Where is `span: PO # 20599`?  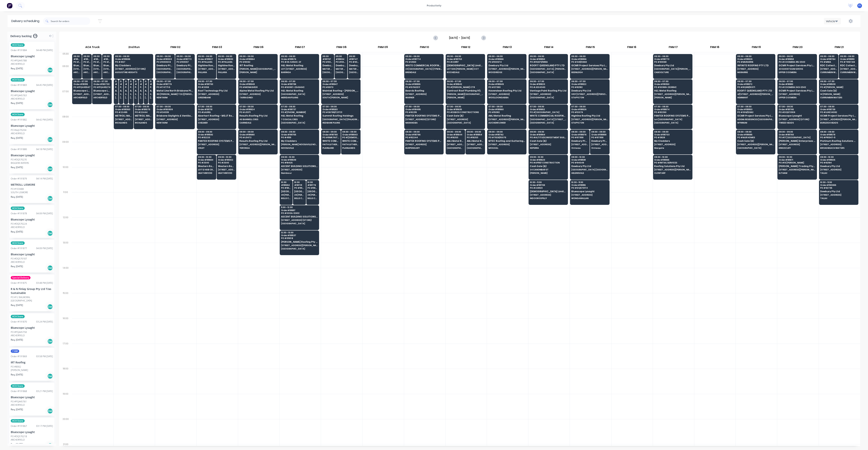
span: PO # 20599 is located at coordinates (136, 87).